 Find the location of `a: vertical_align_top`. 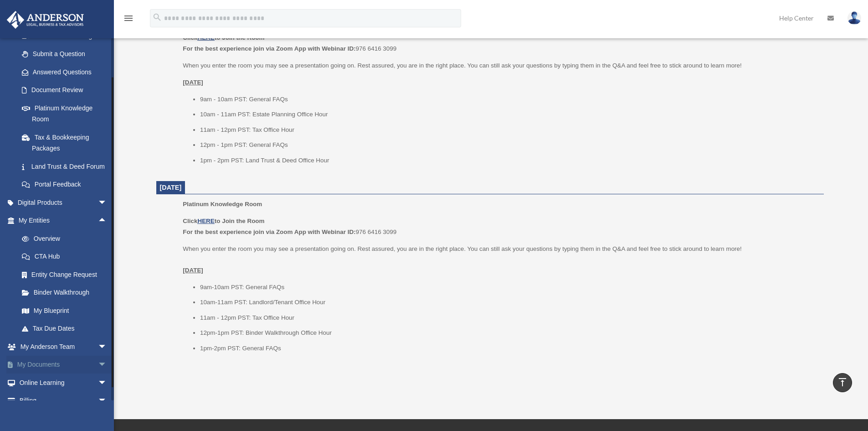

a: vertical_align_top is located at coordinates (842, 382).